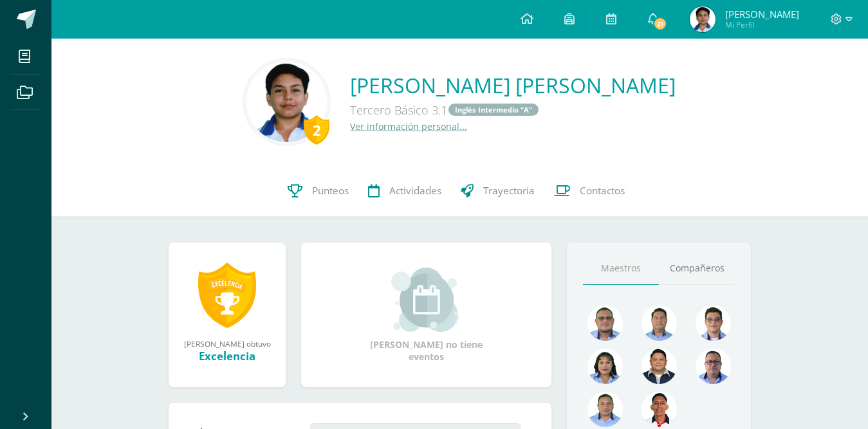 This screenshot has width=868, height=429. I want to click on a: Maestros, so click(621, 269).